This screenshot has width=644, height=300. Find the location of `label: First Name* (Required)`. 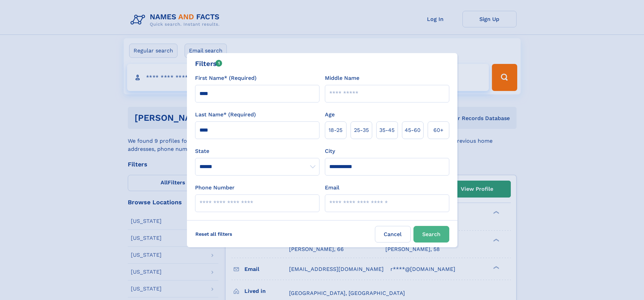

label: First Name* (Required) is located at coordinates (226, 78).